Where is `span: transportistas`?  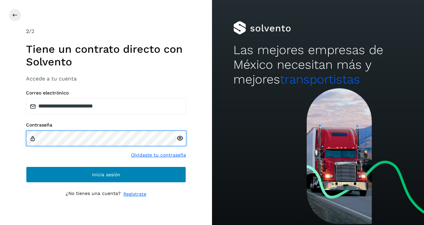 span: transportistas is located at coordinates (320, 79).